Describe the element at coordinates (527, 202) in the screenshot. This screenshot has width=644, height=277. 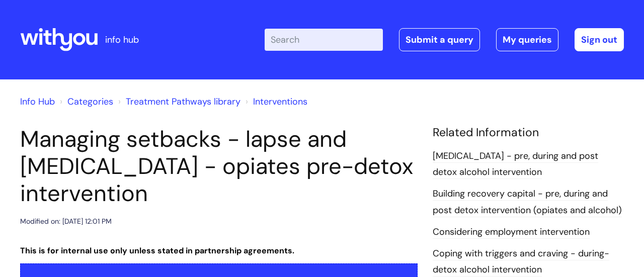
I see `a: Building recovery capital - pre, during and post detox intervention (opiates and alcohol)` at that location.